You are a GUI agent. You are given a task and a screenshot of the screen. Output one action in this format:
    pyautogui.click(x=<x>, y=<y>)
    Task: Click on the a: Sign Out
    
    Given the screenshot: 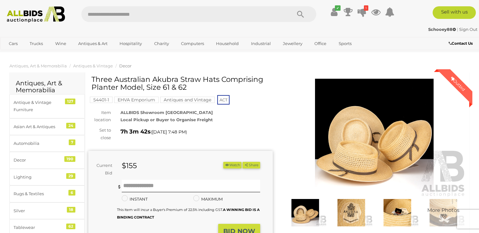 What is the action you would take?
    pyautogui.click(x=468, y=29)
    